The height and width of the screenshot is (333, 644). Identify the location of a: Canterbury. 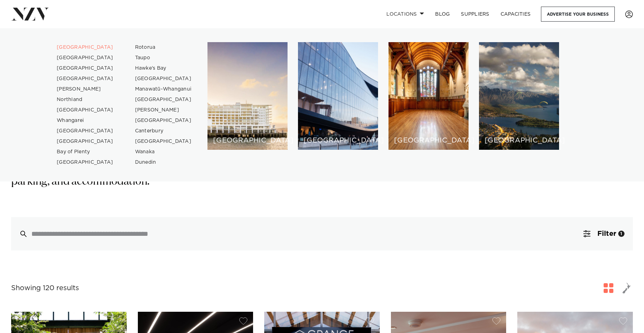
(163, 131).